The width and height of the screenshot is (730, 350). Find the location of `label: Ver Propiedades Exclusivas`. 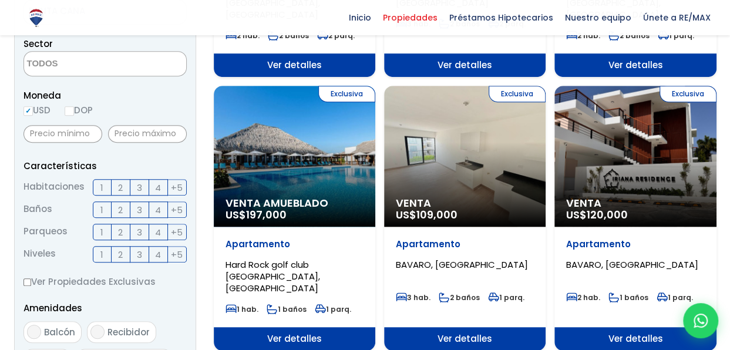

label: Ver Propiedades Exclusivas is located at coordinates (105, 281).